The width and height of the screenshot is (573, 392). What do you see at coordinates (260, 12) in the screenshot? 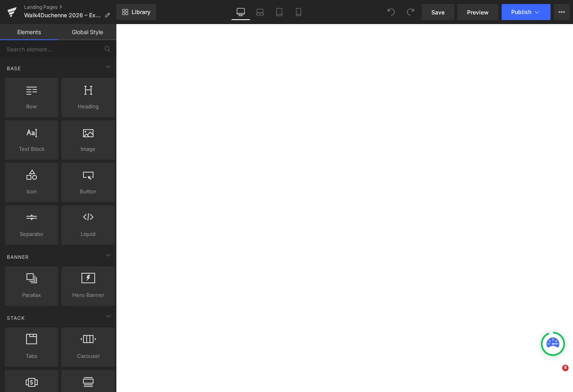
I see `a: Laptop` at bounding box center [260, 12].